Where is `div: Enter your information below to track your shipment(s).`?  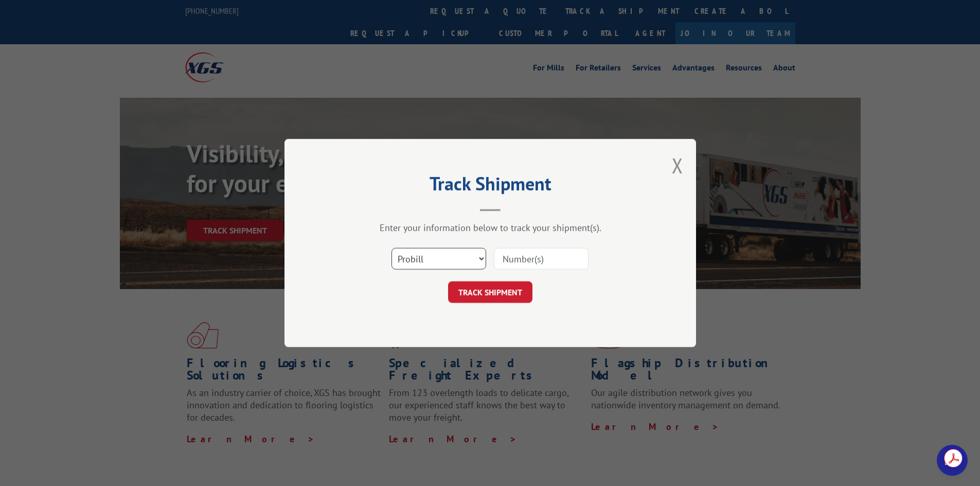 div: Enter your information below to track your shipment(s). is located at coordinates (490, 228).